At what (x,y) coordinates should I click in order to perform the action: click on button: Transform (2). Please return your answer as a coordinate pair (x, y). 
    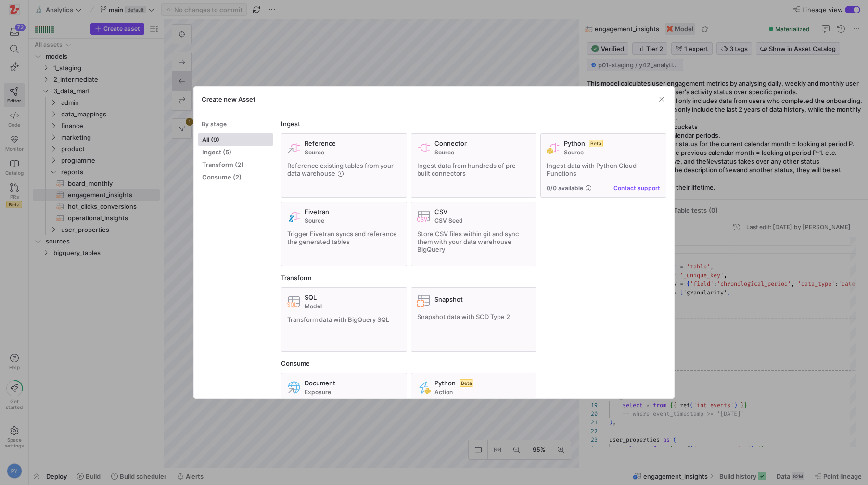
    Looking at the image, I should click on (235, 165).